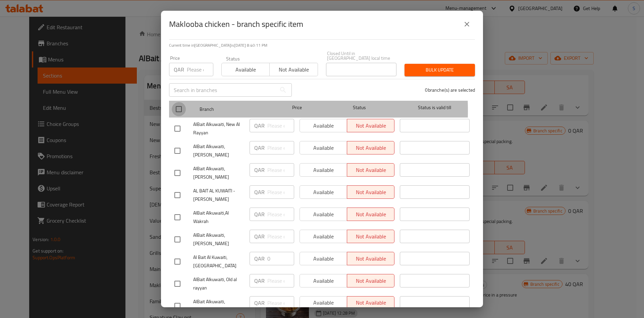 The height and width of the screenshot is (318, 644). Describe the element at coordinates (219, 217) in the screenshot. I see `span: AlBait Alkuwaiti,Al Wakrah` at that location.